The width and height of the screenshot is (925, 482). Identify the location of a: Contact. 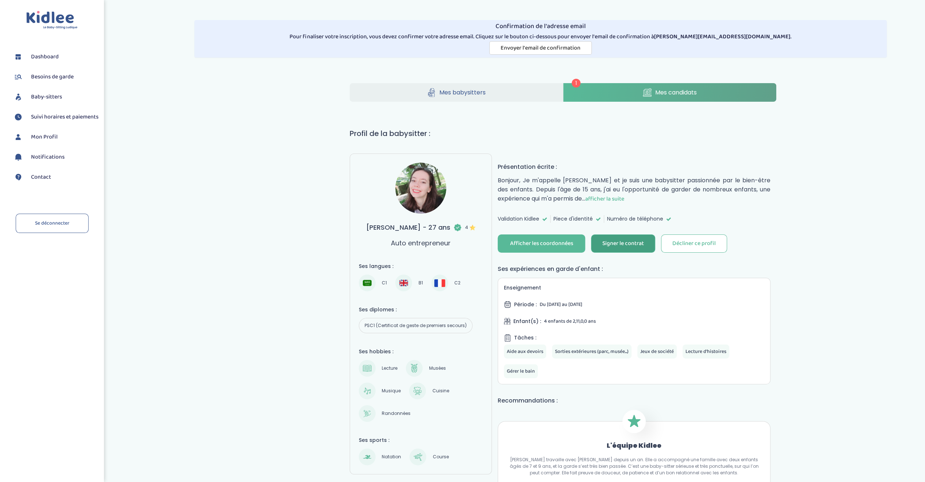
(55, 177).